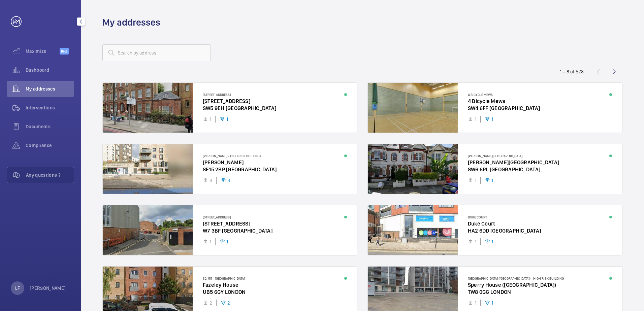  What do you see at coordinates (17, 288) in the screenshot?
I see `p: LF` at bounding box center [17, 288].